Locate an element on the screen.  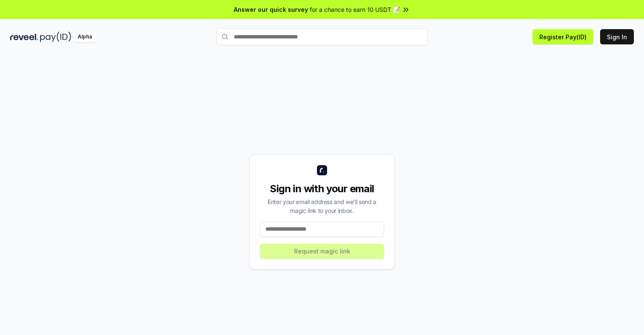
button: Sign In is located at coordinates (618, 37).